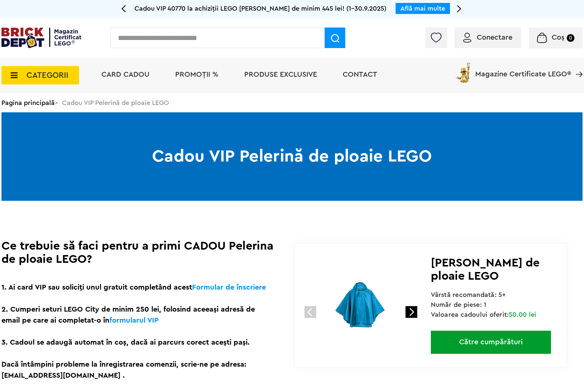 The height and width of the screenshot is (392, 584). Describe the element at coordinates (137, 331) in the screenshot. I see `p: 1. Ai card VIP sau soliciți unul gratuit completând acest 2. Cumperi seturi LEGO City de minim 25...` at that location.